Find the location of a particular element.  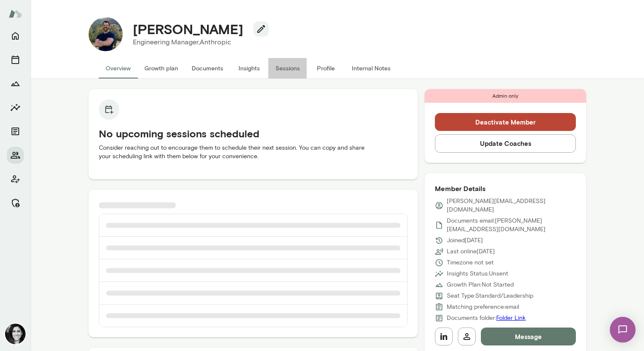

button: Home is located at coordinates (15, 36).